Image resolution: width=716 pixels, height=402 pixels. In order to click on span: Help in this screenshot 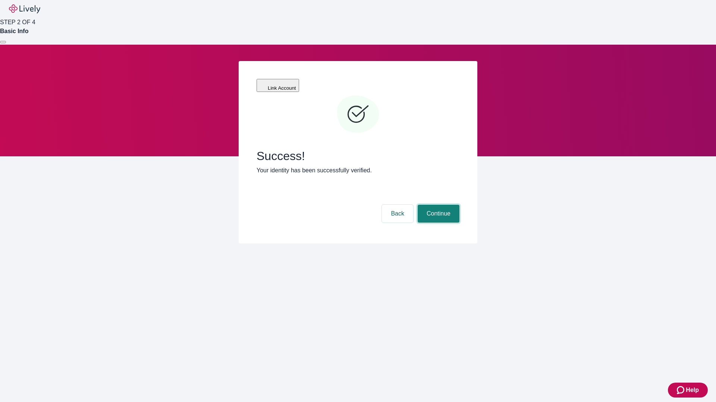, I will do `click(692, 391)`.